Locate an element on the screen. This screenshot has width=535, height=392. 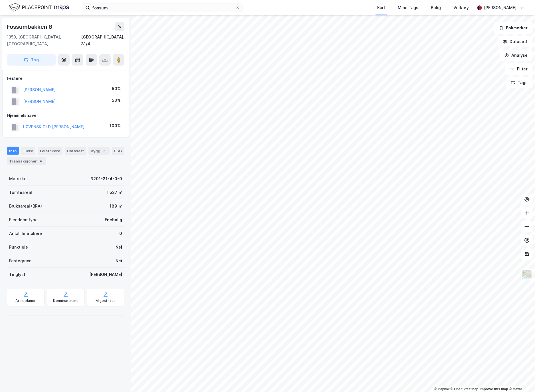
div: Tomteareal is located at coordinates (21, 193).